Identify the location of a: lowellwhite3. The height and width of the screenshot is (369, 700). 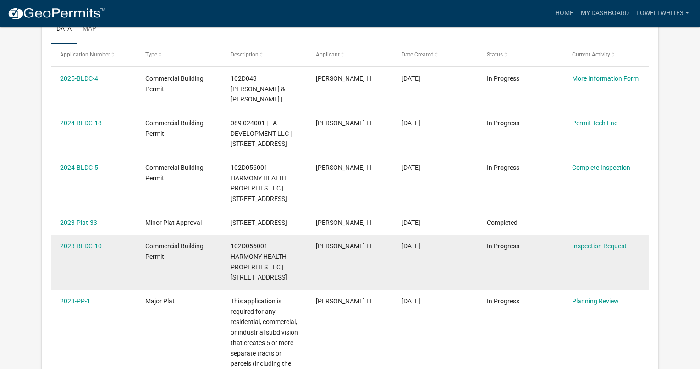
(662, 13).